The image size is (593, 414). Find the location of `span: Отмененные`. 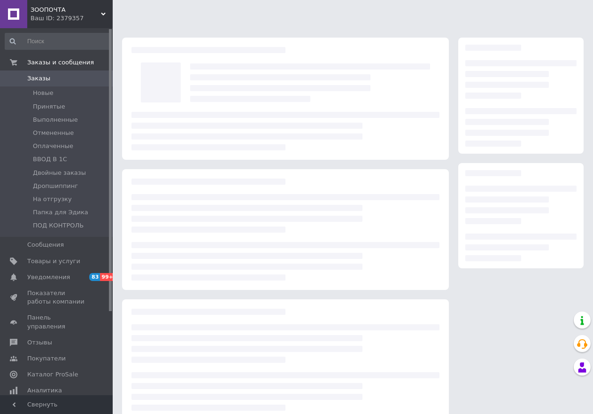

span: Отмененные is located at coordinates (53, 133).